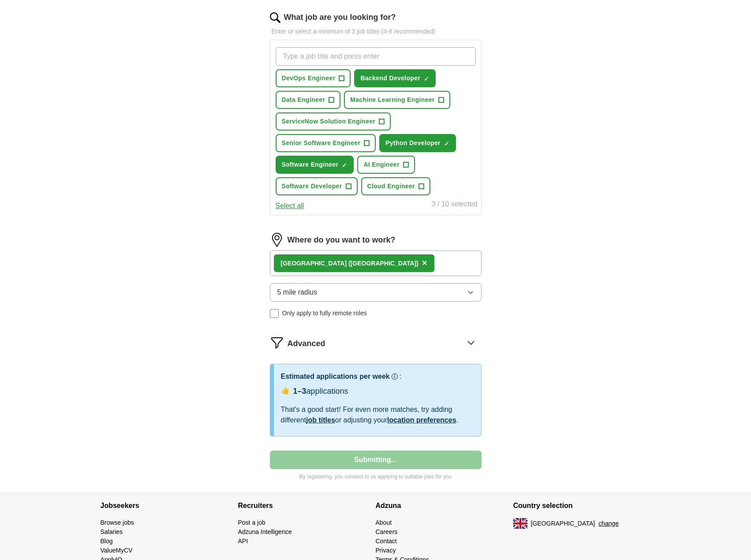 The width and height of the screenshot is (751, 560). Describe the element at coordinates (413, 143) in the screenshot. I see `span: Python Developer` at that location.